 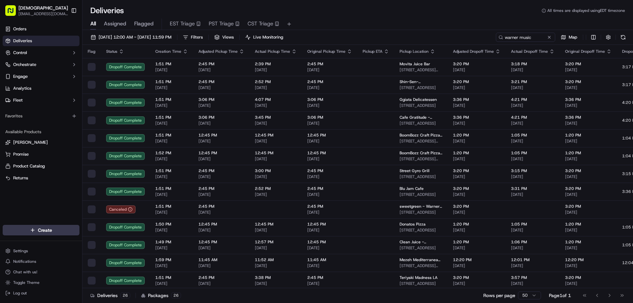 I want to click on input: Type to search, so click(x=525, y=37).